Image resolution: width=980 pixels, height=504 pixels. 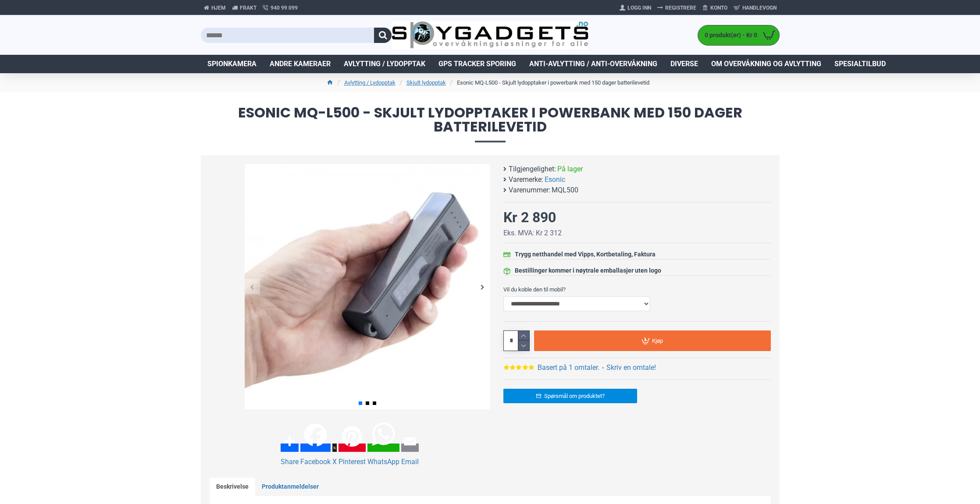 What do you see at coordinates (860, 64) in the screenshot?
I see `a: Spesialtilbud` at bounding box center [860, 64].